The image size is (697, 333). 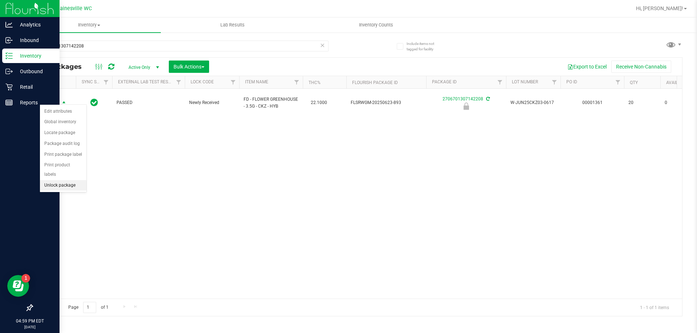 What do you see at coordinates (319, 103) in the screenshot?
I see `span: 22.1000` at bounding box center [319, 103].